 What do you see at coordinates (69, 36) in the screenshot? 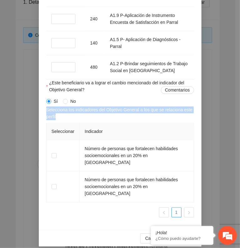
I see `div: Chatee con nosotros ahora` at bounding box center [69, 36].